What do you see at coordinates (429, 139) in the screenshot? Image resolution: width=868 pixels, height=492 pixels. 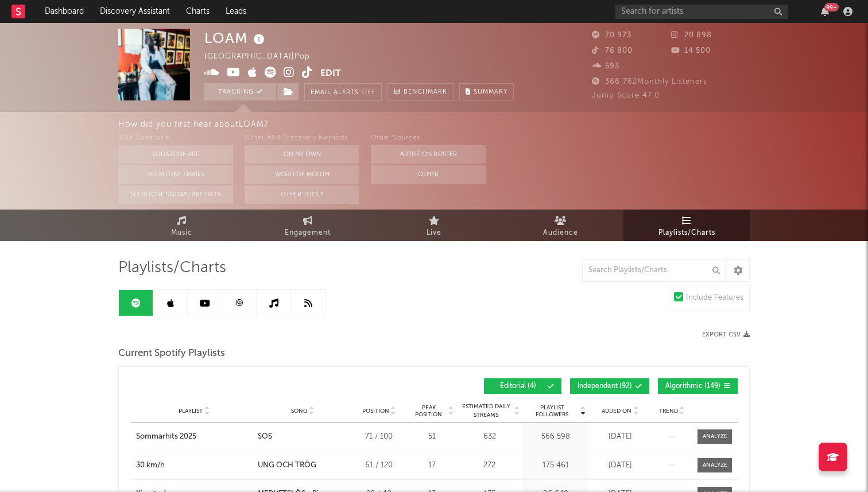 I see `div: Other Sources` at bounding box center [429, 139].